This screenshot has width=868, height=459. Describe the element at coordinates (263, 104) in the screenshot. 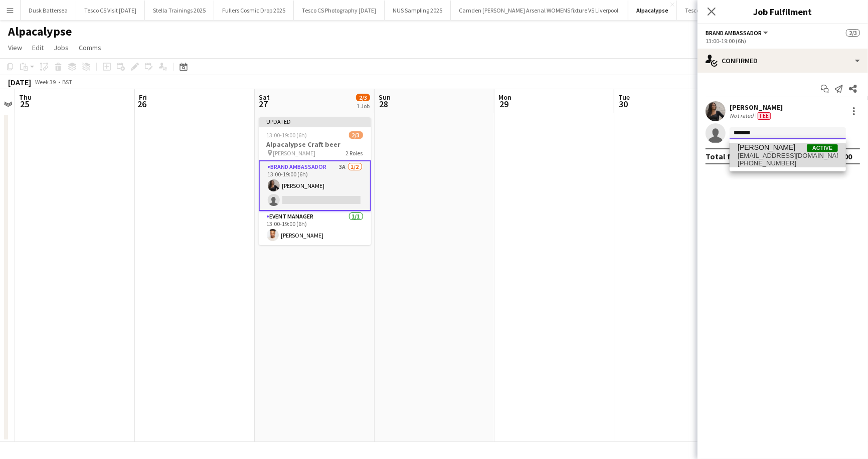

I see `span: 27` at that location.